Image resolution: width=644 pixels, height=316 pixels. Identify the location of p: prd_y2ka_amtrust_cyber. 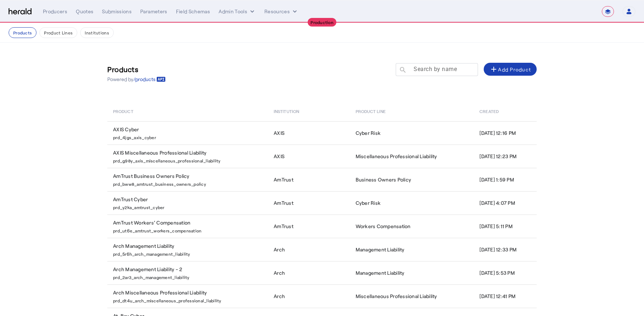
(189, 207).